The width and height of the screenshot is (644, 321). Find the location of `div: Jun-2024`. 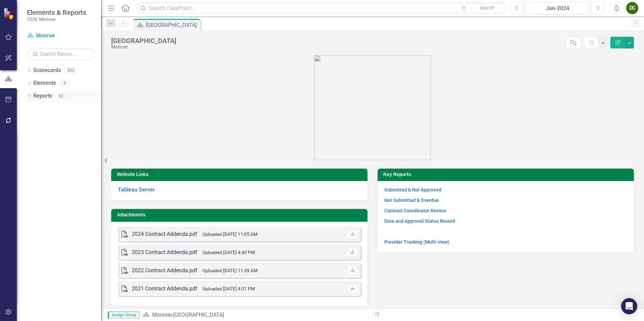

div: Jun-2024 is located at coordinates (558, 8).